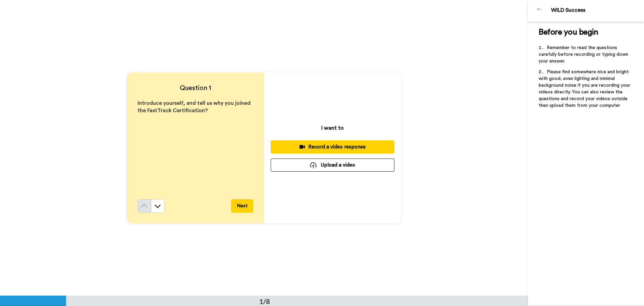  I want to click on span: Introduce yourself, and tell us why you joined the FastTrack Certification?, so click(195, 107).